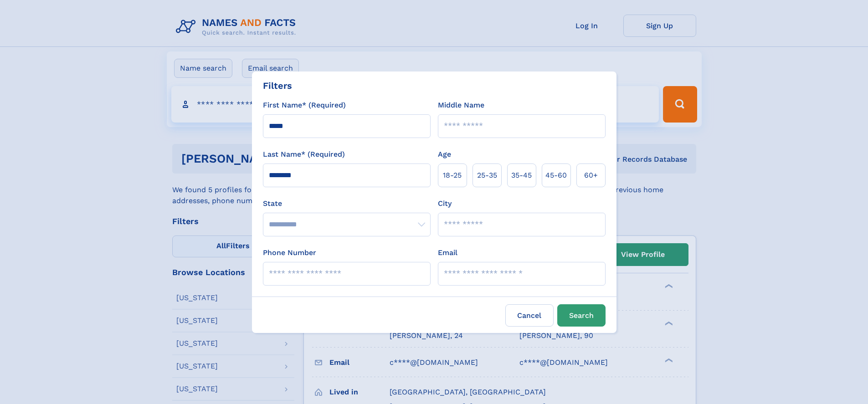 The width and height of the screenshot is (868, 404). Describe the element at coordinates (304, 154) in the screenshot. I see `label: Last Name* (Required)` at that location.